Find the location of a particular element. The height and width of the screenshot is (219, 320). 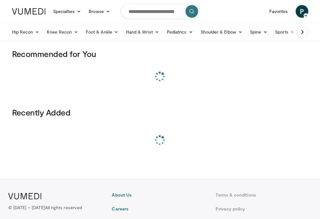

a: Sports is located at coordinates (285, 32).